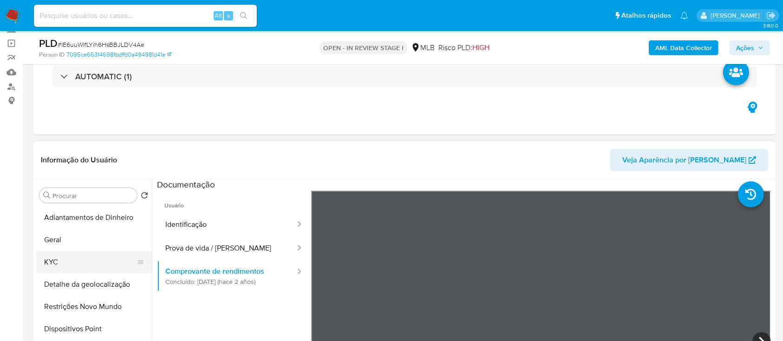 The image size is (783, 341). I want to click on button: Detalhe da geolocalização, so click(94, 285).